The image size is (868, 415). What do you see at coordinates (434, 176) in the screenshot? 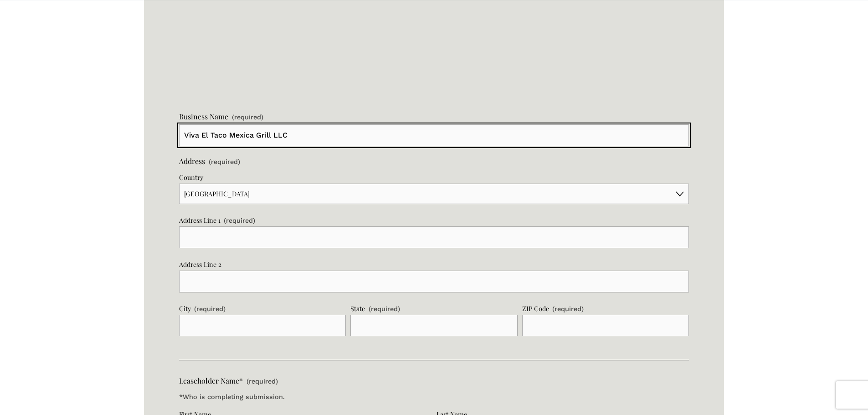
I see `div: Country` at bounding box center [434, 176].